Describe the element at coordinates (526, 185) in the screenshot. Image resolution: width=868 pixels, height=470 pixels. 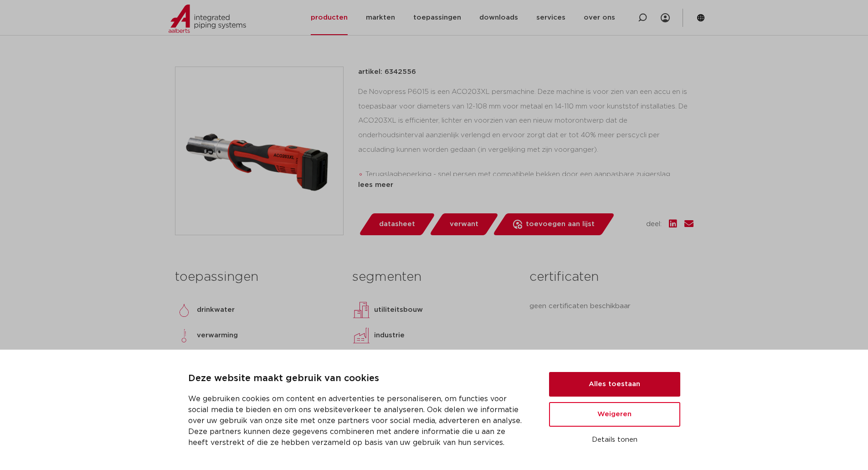
I see `div: lees meer` at that location.